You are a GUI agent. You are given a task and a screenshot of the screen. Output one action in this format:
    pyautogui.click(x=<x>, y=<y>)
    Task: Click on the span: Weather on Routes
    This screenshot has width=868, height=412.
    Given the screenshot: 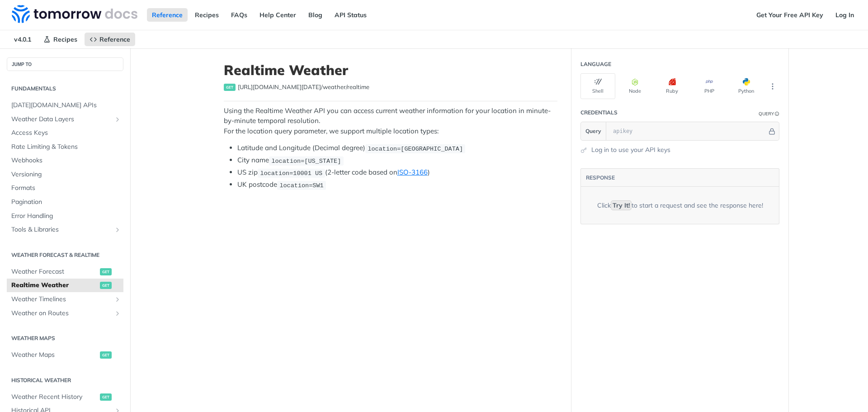 What is the action you would take?
    pyautogui.click(x=61, y=314)
    